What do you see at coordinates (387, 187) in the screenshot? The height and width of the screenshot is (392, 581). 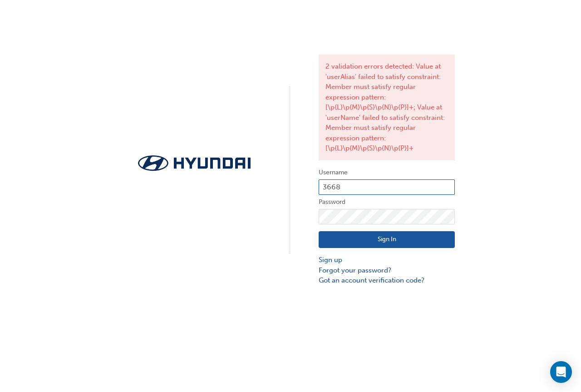 I see `input: Username` at bounding box center [387, 187].